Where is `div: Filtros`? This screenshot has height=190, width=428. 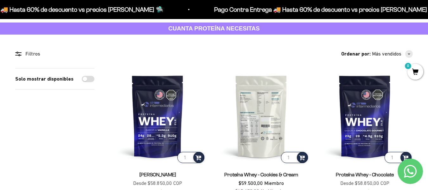 div: Filtros is located at coordinates (55, 54).